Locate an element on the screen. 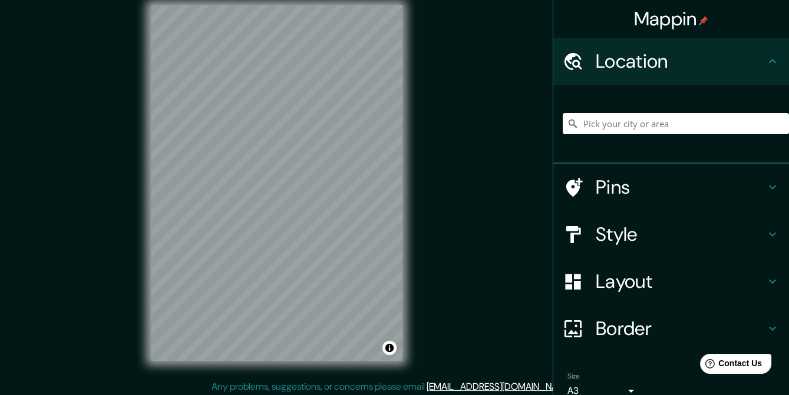 This screenshot has height=395, width=789. h4: Location is located at coordinates (681, 61).